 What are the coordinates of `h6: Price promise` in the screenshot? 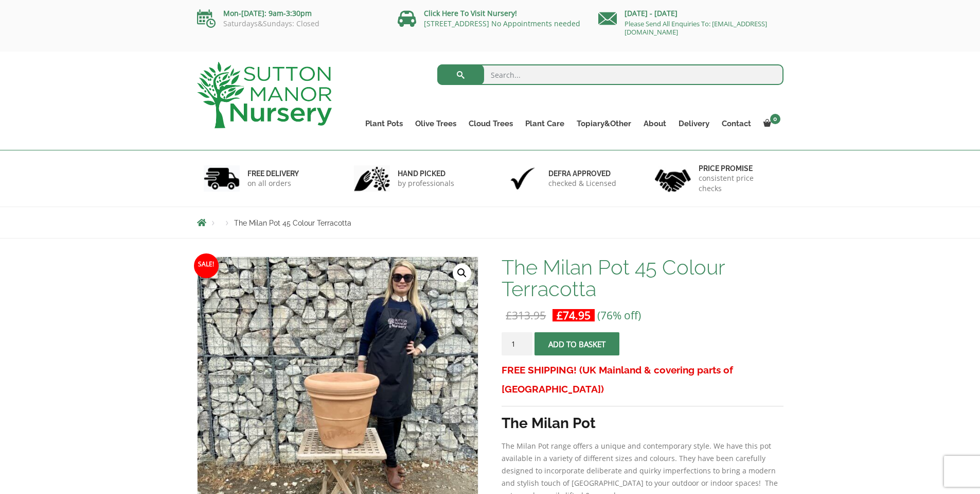 It's located at (738, 168).